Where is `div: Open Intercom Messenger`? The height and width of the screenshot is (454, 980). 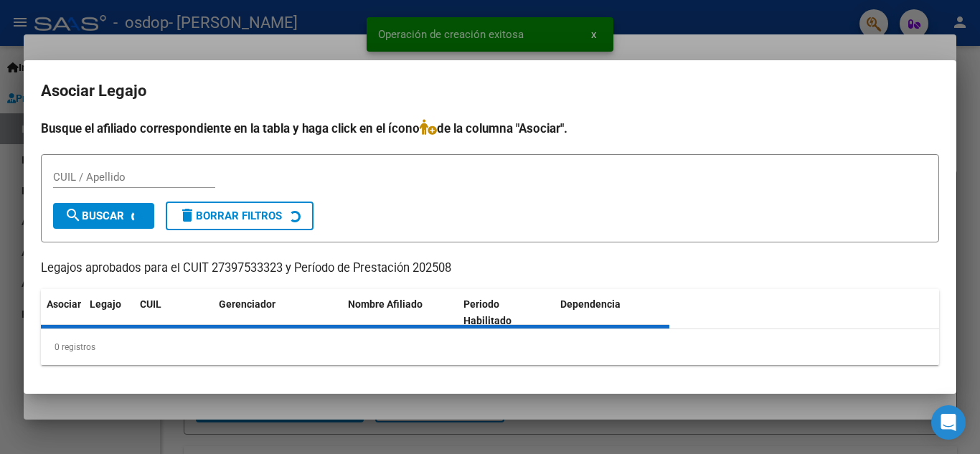 div: Open Intercom Messenger is located at coordinates (949, 423).